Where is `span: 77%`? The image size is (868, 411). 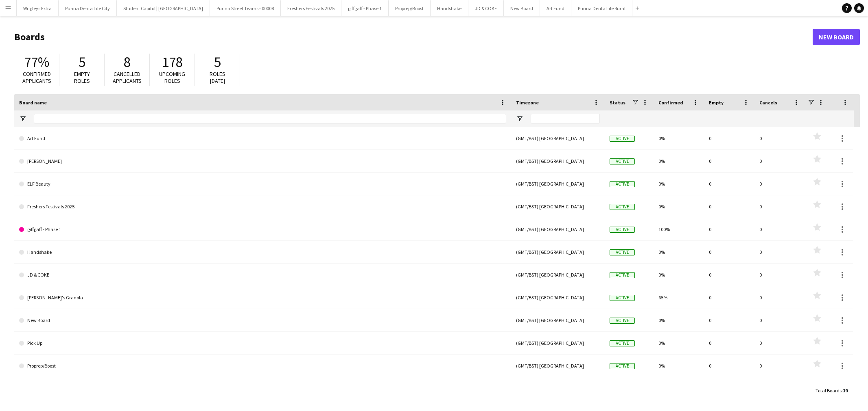
span: 77% is located at coordinates (36, 62).